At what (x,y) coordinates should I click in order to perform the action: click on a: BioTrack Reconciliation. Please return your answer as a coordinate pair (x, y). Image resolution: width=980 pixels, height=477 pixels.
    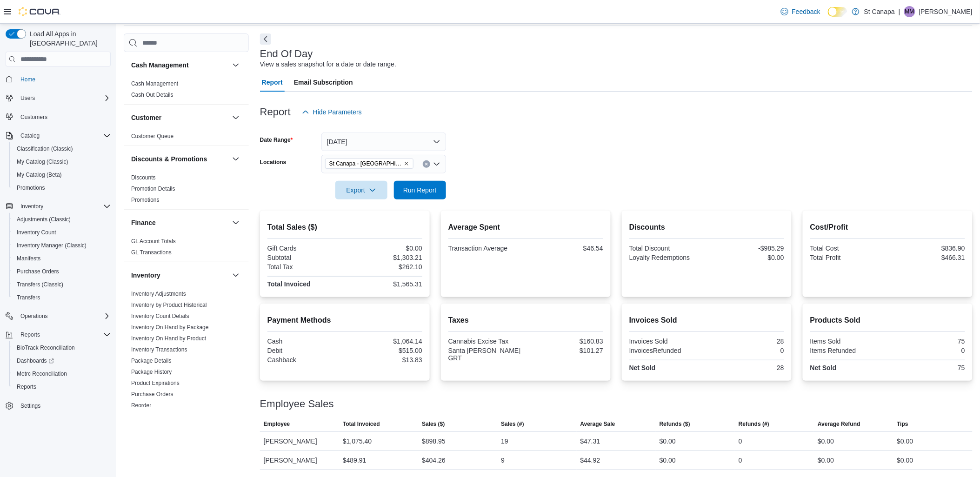
    Looking at the image, I should click on (46, 348).